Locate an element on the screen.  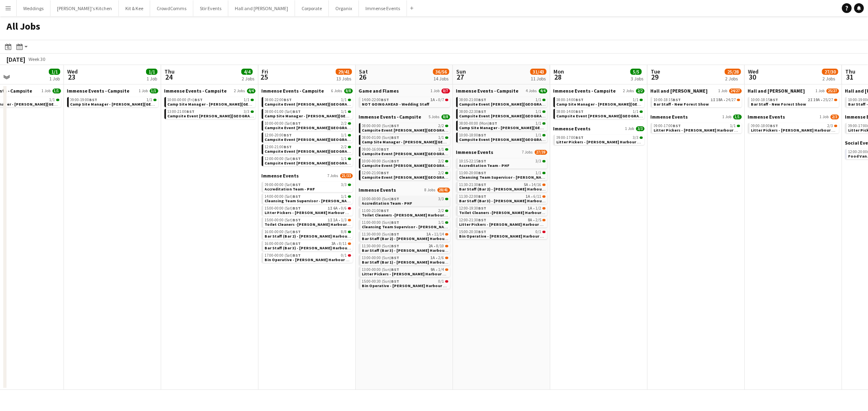
div: Immense Events7 Jobs21/3309:00-00:00 (Sat)BST3/3Accreditation Team - PHF14:00-00:00 (Sat)BST1/1Cl... is located at coordinates (308, 219).